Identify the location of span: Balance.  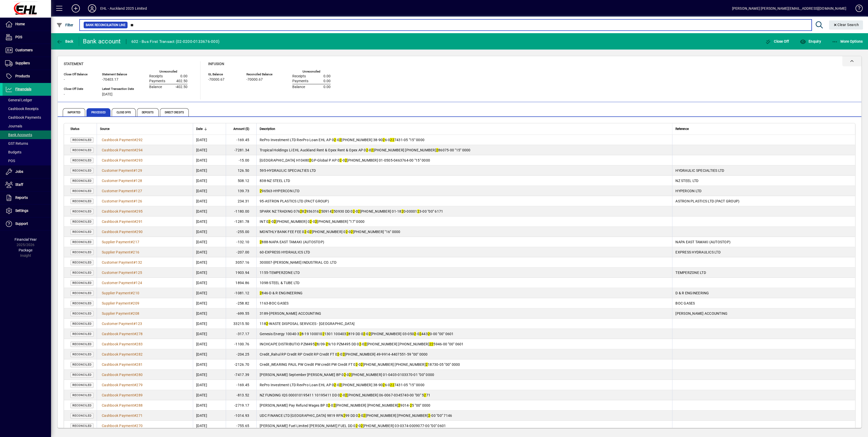
(299, 87).